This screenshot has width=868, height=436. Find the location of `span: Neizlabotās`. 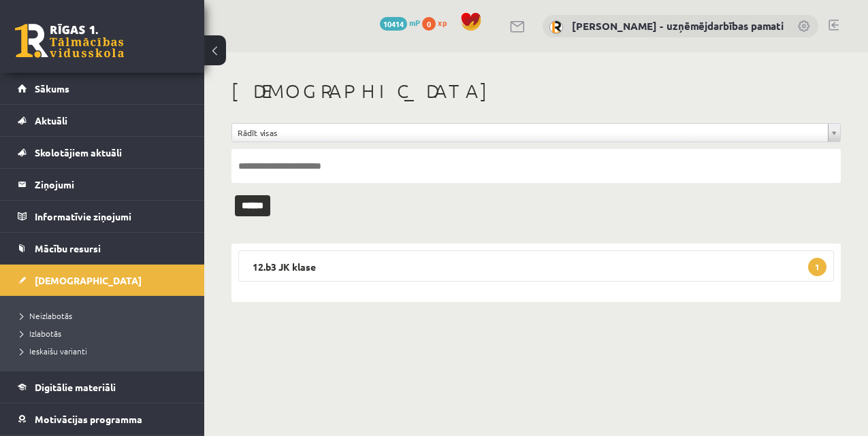

span: Neizlabotās is located at coordinates (46, 316).